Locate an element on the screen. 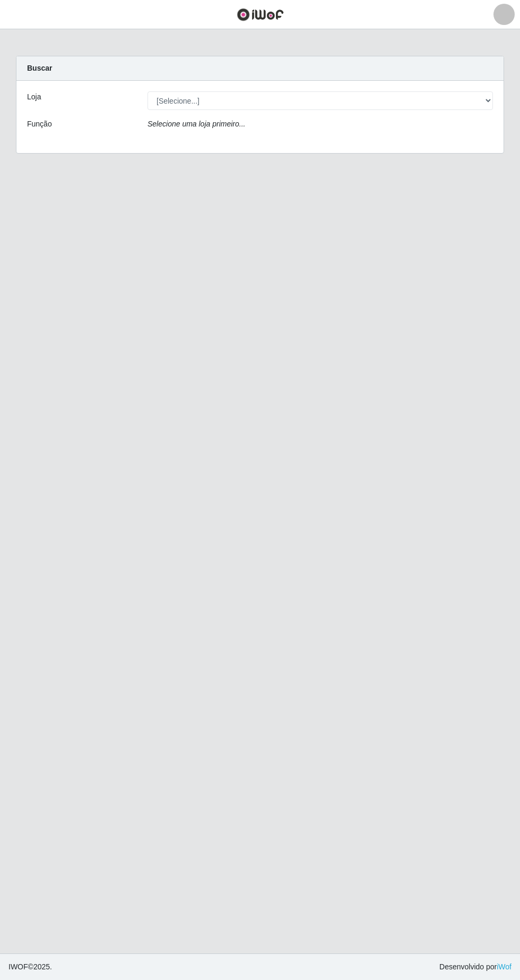 The image size is (520, 980). label: Loja is located at coordinates (34, 96).